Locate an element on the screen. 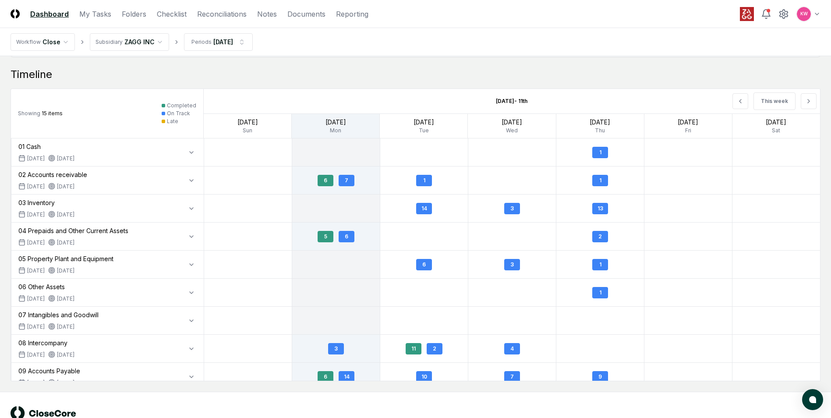  div: 5 is located at coordinates (325, 237).